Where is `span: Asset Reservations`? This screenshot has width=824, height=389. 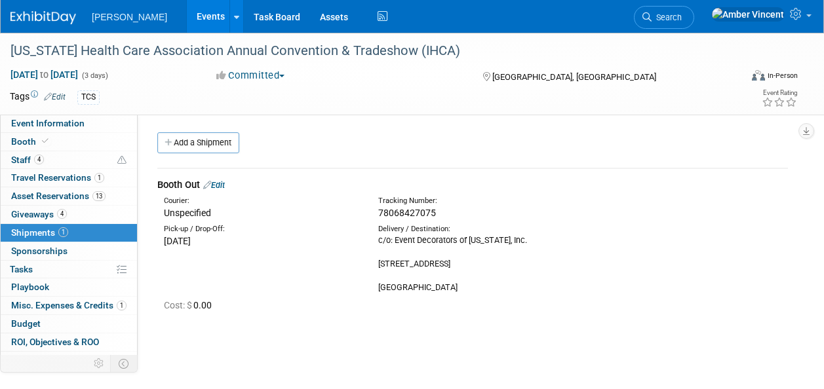 span: Asset Reservations is located at coordinates (58, 196).